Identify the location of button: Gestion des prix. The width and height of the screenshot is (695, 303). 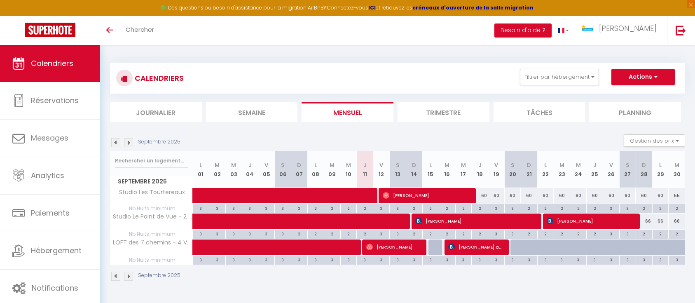
(654, 140).